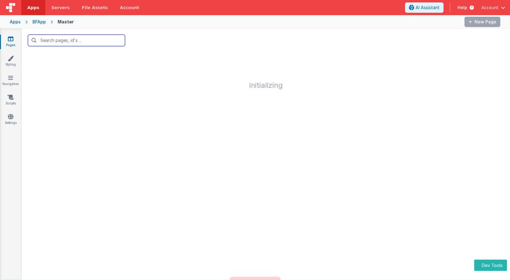 This screenshot has height=280, width=510. Describe the element at coordinates (33, 8) in the screenshot. I see `span: Apps` at that location.